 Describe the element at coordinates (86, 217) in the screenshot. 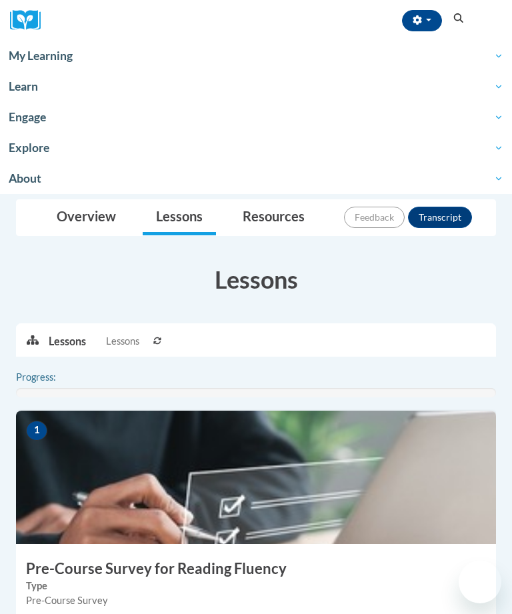

I see `a: Overview` at that location.